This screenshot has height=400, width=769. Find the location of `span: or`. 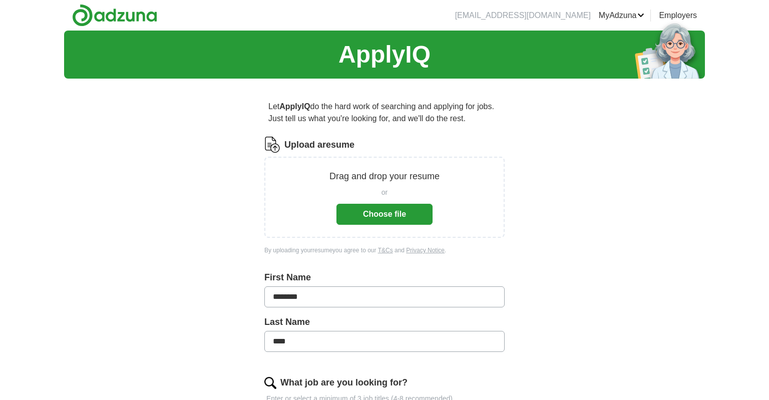

span: or is located at coordinates (384, 192).